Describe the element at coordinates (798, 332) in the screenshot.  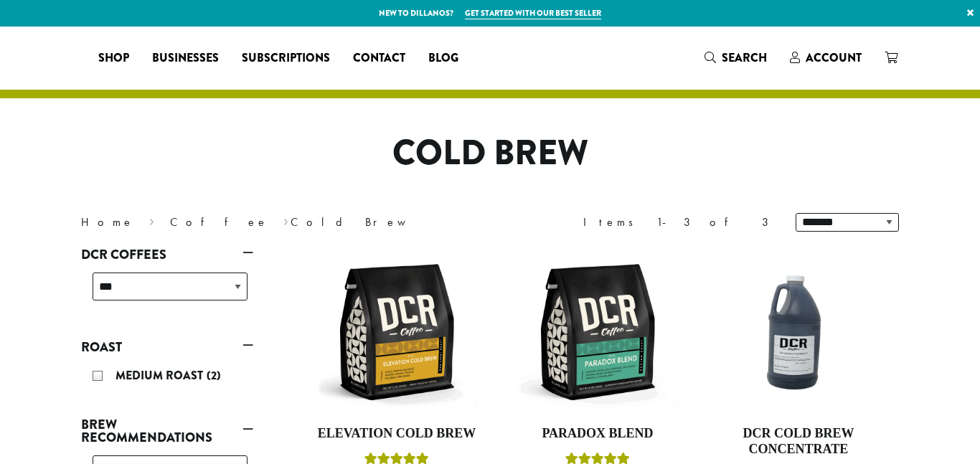
I see `img: DCR-Cold-Brew-Concentrate.jpg` at that location.